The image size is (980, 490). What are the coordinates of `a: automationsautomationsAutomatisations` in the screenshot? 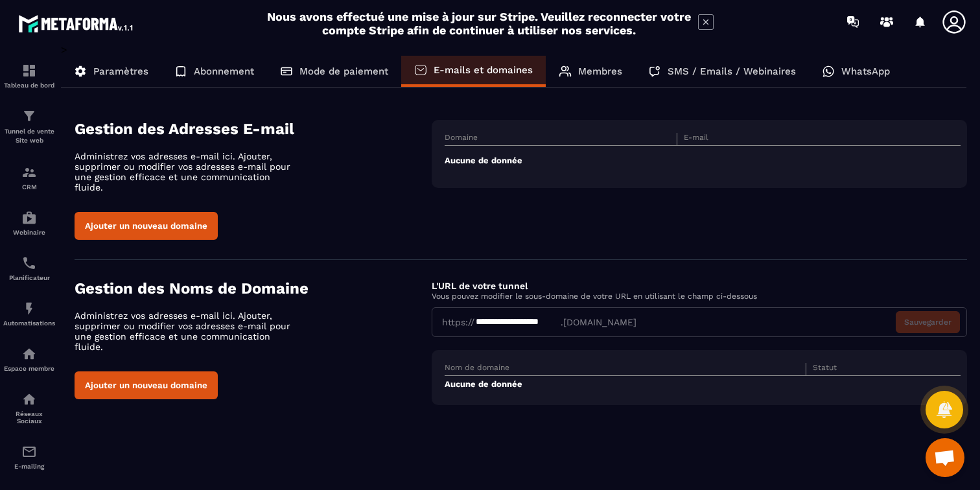 It's located at (29, 314).